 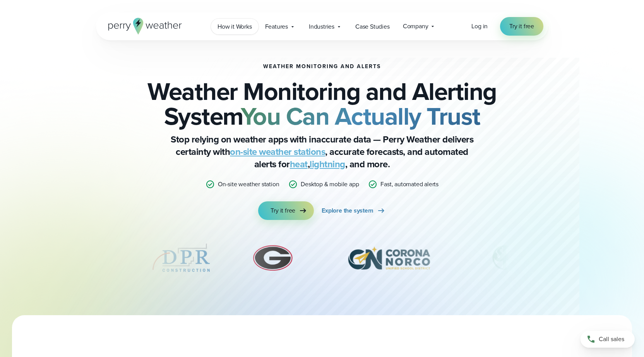 What do you see at coordinates (347, 211) in the screenshot?
I see `span: Explore the system` at bounding box center [347, 211].